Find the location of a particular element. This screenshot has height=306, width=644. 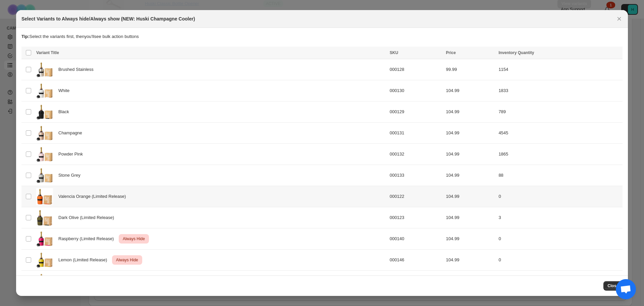

td: 1833 is located at coordinates (560, 91).